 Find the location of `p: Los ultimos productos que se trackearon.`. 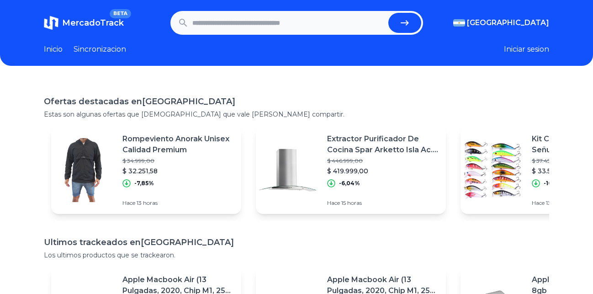

p: Los ultimos productos que se trackearon. is located at coordinates (297, 255).